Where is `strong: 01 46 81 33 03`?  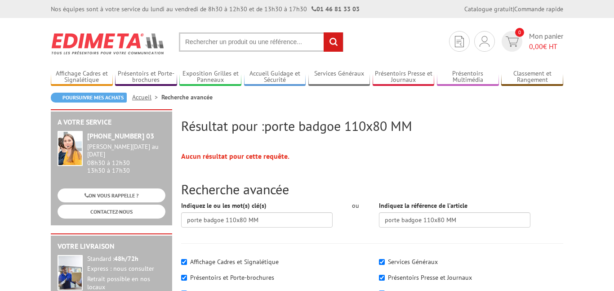 strong: 01 46 81 33 03 is located at coordinates (335, 9).